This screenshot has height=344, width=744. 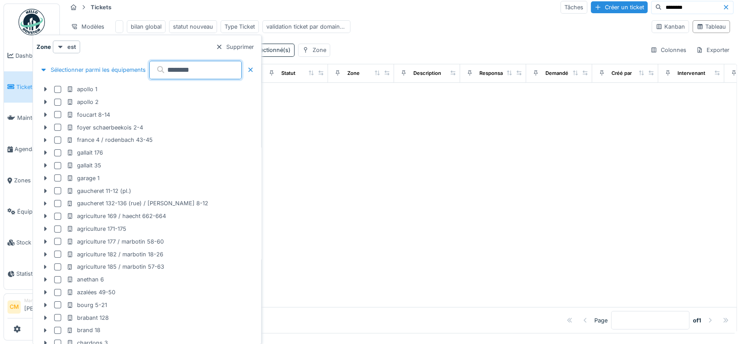 What do you see at coordinates (101, 7) in the screenshot?
I see `strong: Tickets` at bounding box center [101, 7].